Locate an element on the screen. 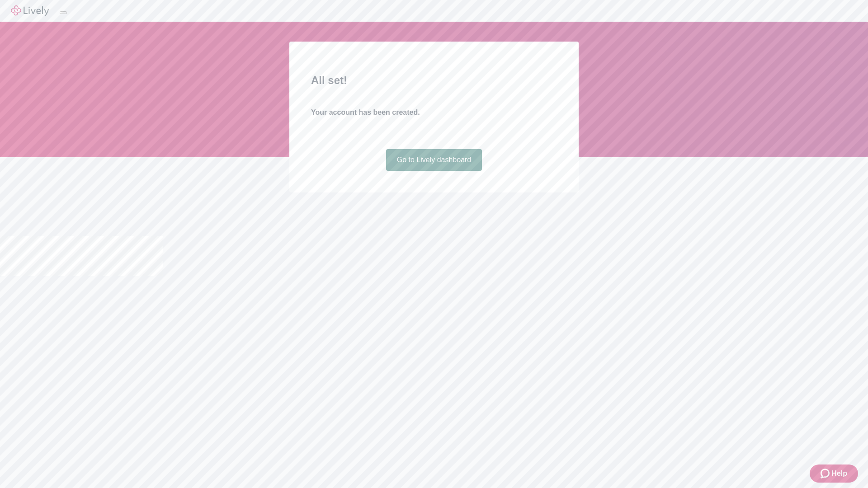  button: Zendesk support iconHelp is located at coordinates (833, 474).